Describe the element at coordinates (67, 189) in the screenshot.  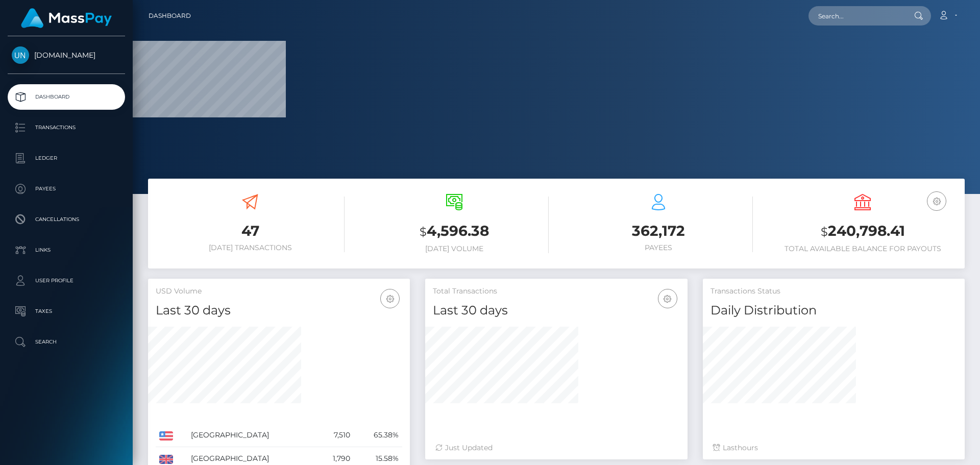
I see `a: Payees` at that location.